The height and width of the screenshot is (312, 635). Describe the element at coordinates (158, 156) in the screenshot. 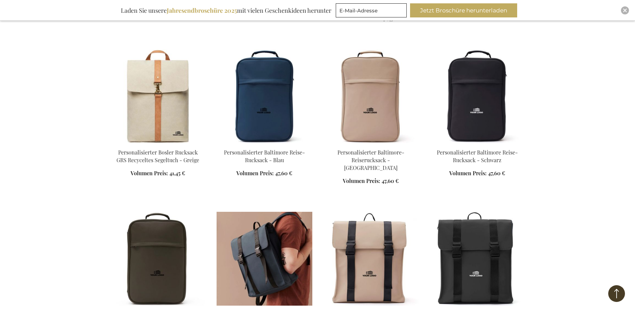

I see `a: Personalisierter Bosler Rucksack GRS Recyceltes Segeltuch - Greige` at that location.